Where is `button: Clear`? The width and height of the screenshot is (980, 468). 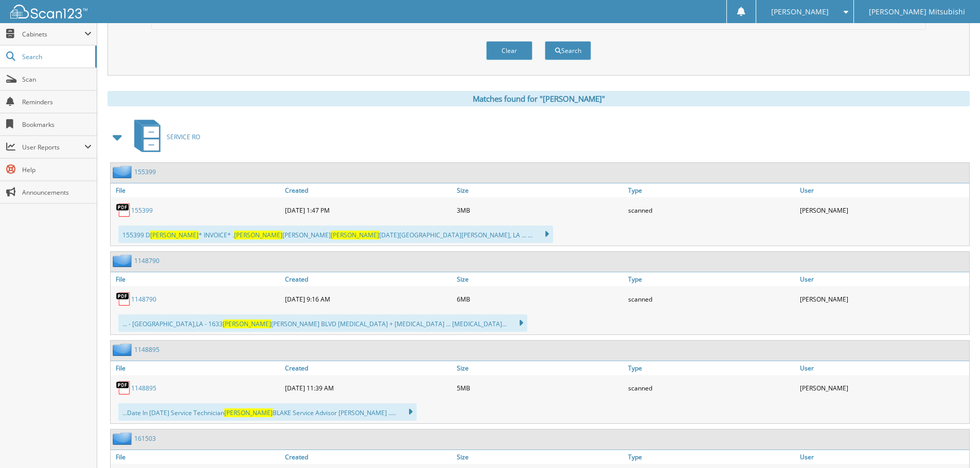 button: Clear is located at coordinates (509, 51).